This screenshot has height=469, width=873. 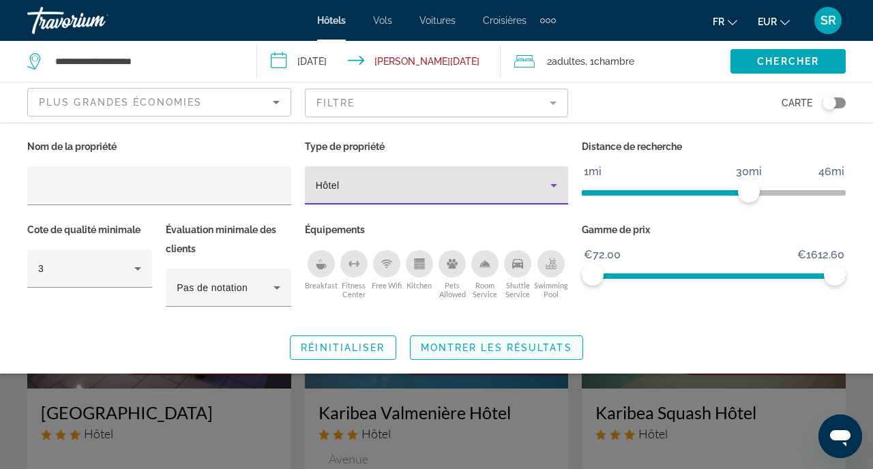 What do you see at coordinates (518, 290) in the screenshot?
I see `span: Shuttle Service` at bounding box center [518, 290].